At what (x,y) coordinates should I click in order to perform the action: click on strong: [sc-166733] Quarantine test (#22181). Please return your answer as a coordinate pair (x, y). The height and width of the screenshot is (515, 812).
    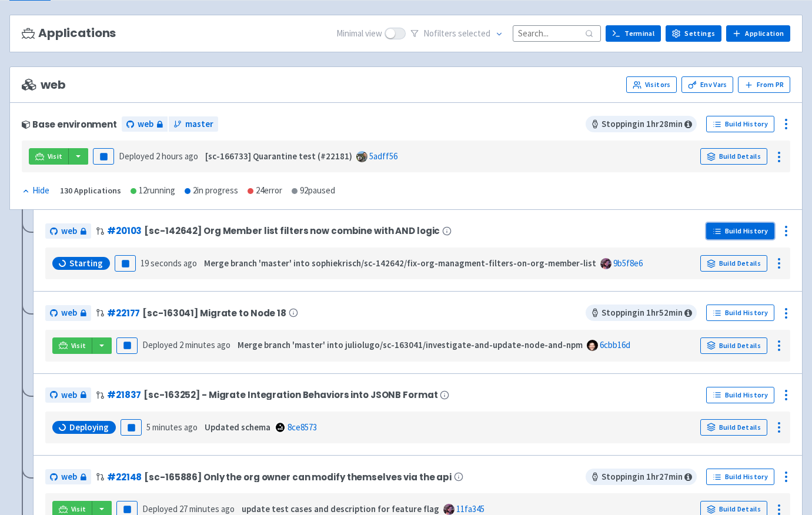
    Looking at the image, I should click on (279, 155).